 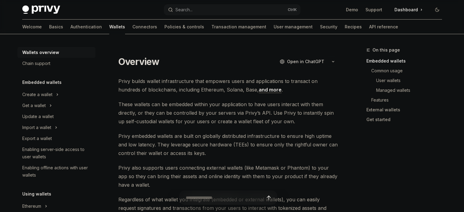 I want to click on button: Send message, so click(x=269, y=198).